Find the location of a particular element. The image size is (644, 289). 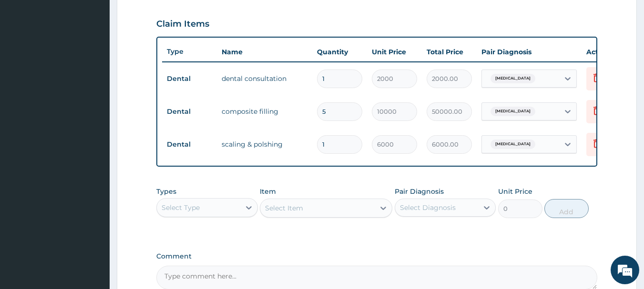

th: Total Price is located at coordinates (449, 52).